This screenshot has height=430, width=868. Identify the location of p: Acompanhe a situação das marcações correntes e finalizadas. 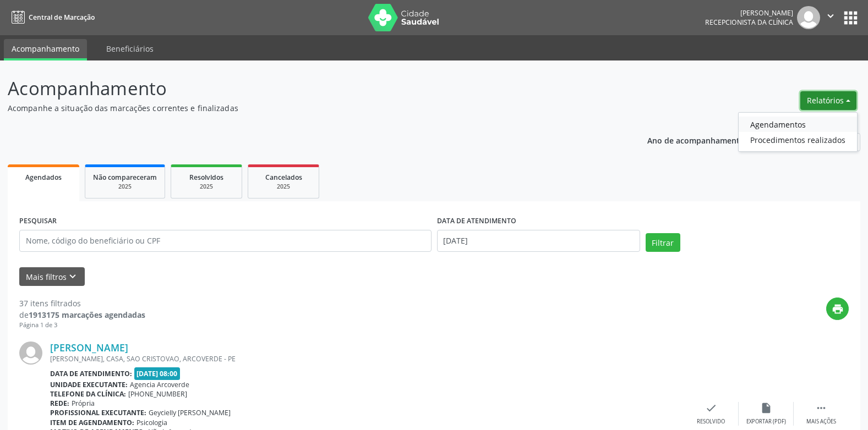
(306, 108).